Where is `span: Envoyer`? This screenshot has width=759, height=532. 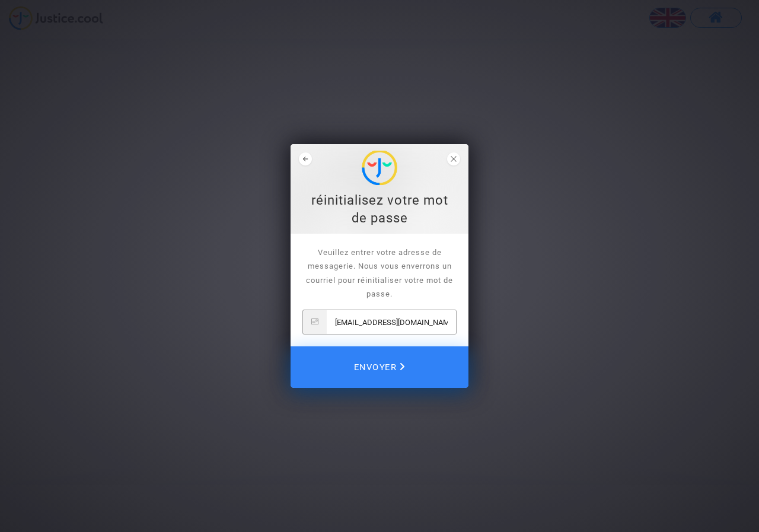 span: Envoyer is located at coordinates (380, 367).